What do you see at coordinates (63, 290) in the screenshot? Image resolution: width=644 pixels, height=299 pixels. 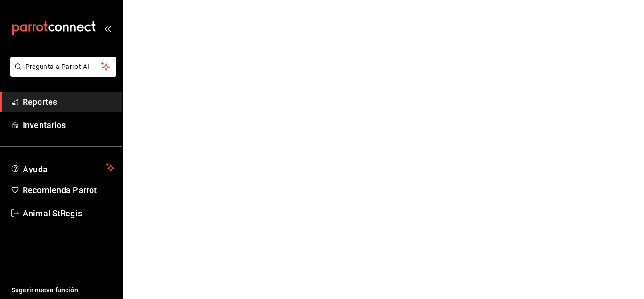 I see `span: Sugerir nueva función` at bounding box center [63, 290].